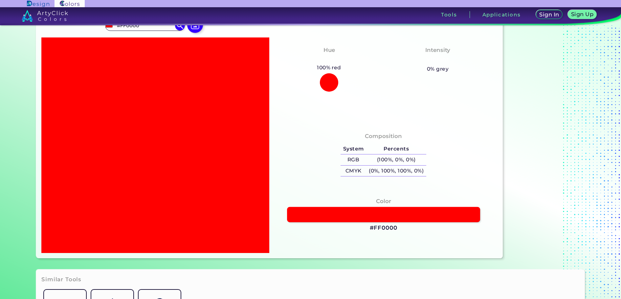 The height and width of the screenshot is (299, 621). Describe the element at coordinates (549, 14) in the screenshot. I see `a: Sign In` at that location.